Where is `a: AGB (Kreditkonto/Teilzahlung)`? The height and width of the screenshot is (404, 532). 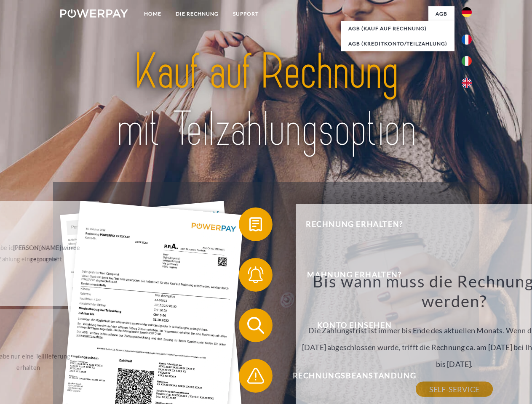 a: AGB (Kreditkonto/Teilzahlung) is located at coordinates (398, 44).